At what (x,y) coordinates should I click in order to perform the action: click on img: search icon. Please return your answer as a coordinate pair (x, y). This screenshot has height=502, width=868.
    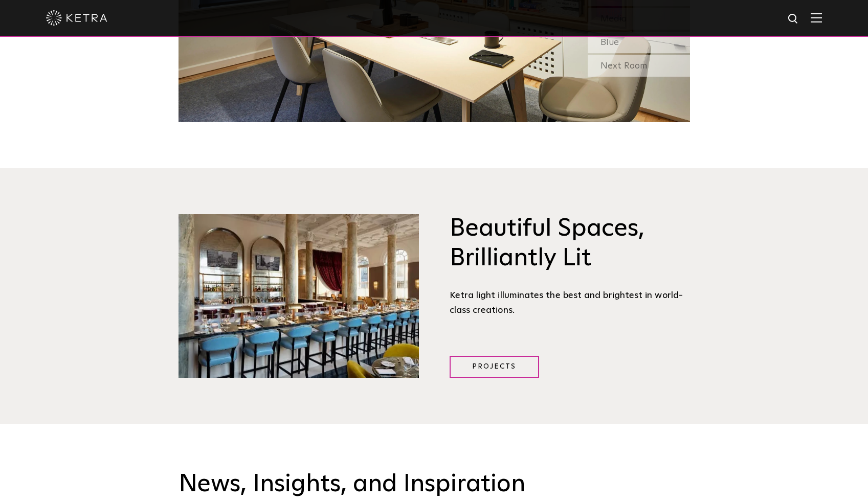
    Looking at the image, I should click on (793, 19).